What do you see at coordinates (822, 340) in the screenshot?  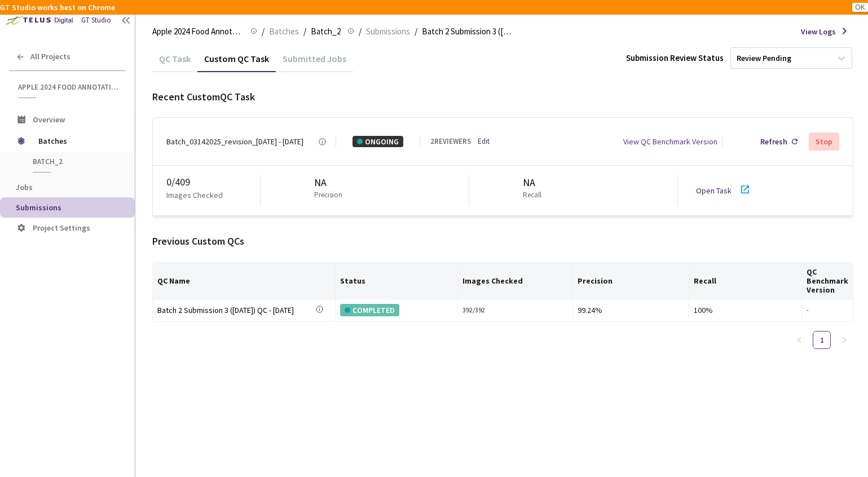 I see `a: 1` at bounding box center [822, 340].